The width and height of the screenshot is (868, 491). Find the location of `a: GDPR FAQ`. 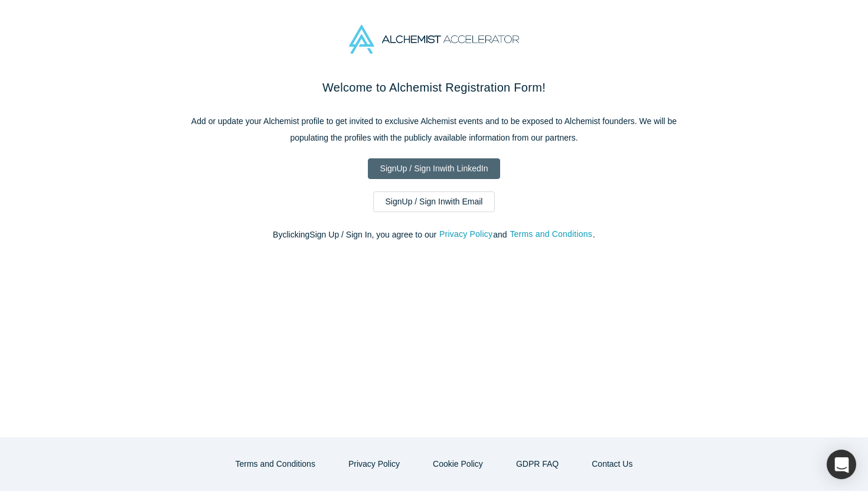

a: GDPR FAQ is located at coordinates (538, 464).